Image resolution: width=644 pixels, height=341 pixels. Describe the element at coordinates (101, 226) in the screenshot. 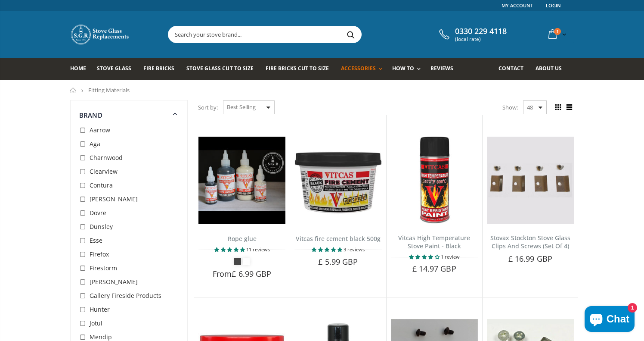

I see `span: Dunsley` at that location.